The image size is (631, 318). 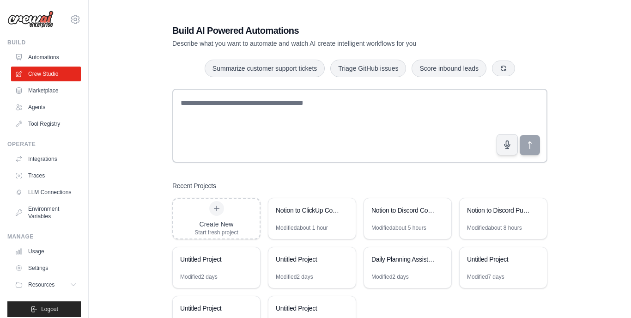 I want to click on div: Manage, so click(x=44, y=237).